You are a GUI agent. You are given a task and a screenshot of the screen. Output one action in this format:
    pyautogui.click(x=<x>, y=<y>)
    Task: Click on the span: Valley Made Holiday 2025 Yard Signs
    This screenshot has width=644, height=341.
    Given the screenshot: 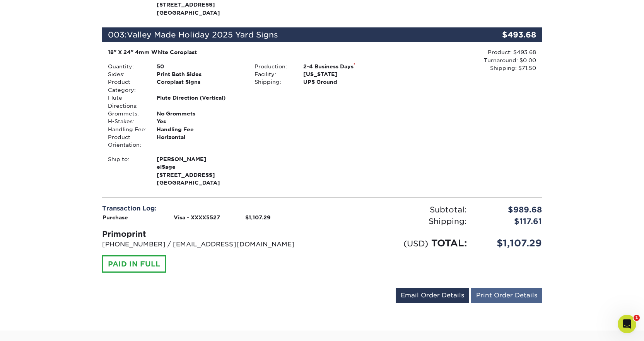 What is the action you would take?
    pyautogui.click(x=202, y=35)
    